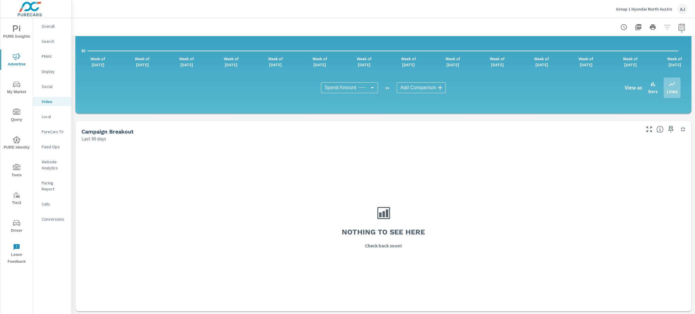  What do you see at coordinates (54, 87) in the screenshot?
I see `p: Social` at bounding box center [54, 87].